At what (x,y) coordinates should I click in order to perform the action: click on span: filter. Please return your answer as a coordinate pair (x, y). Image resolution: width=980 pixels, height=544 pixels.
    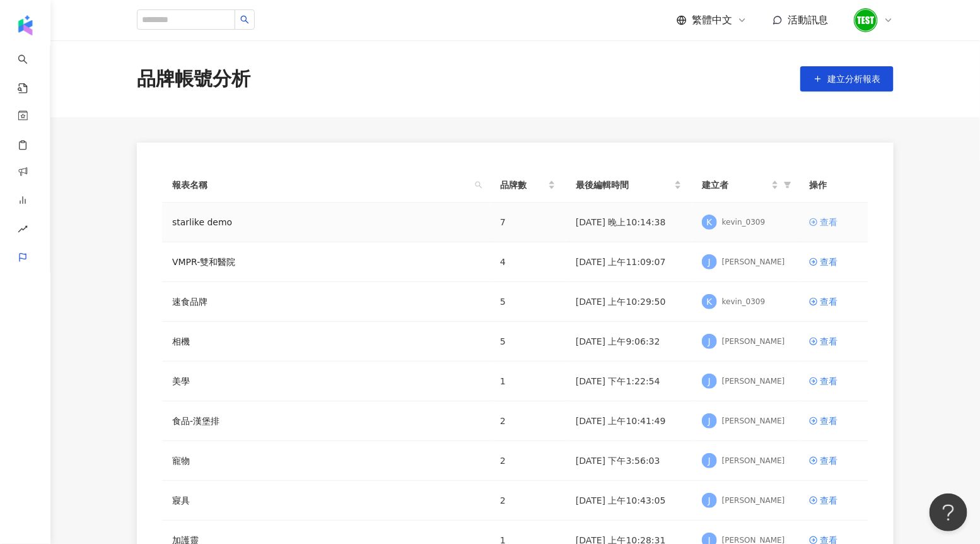
    Looking at the image, I should click on (788, 185).